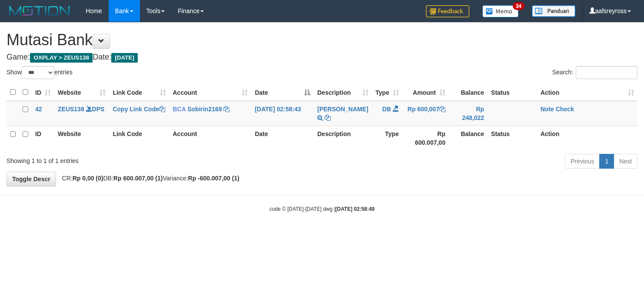 This screenshot has width=644, height=296. I want to click on th: Date: activate to sort column descending, so click(282, 92).